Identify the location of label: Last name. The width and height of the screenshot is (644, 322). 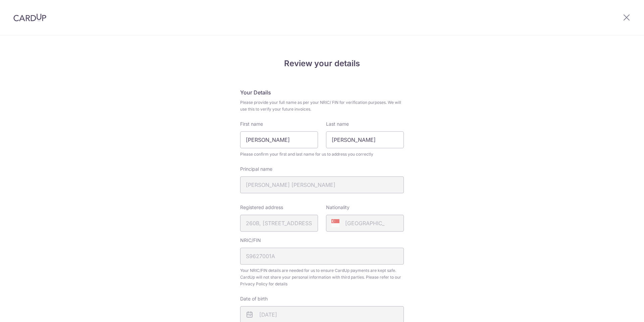
(338, 124).